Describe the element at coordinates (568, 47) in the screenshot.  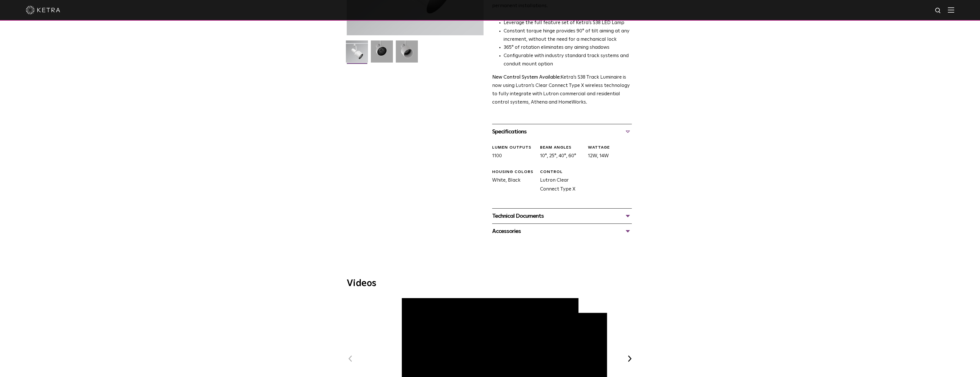
I see `li: 365° of rotation eliminates any aiming shadows` at that location.